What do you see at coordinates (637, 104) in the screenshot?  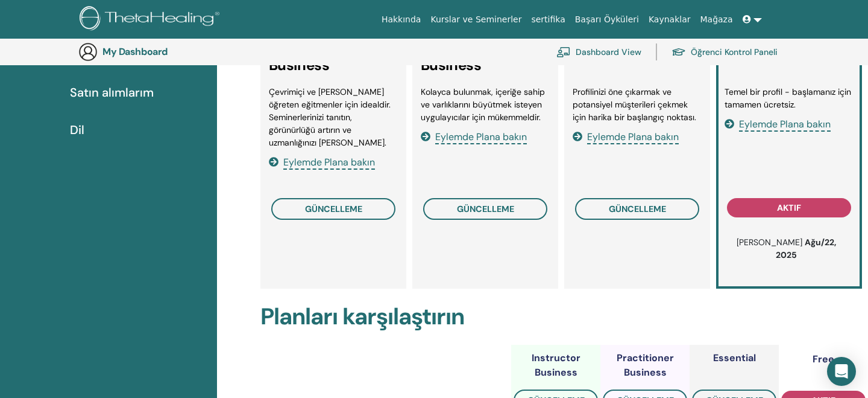 I see `li: Profilinizi öne çıkarmak ve potansiyel müşterileri çekmek için harika bir başlangıç noktası.` at bounding box center [637, 104].